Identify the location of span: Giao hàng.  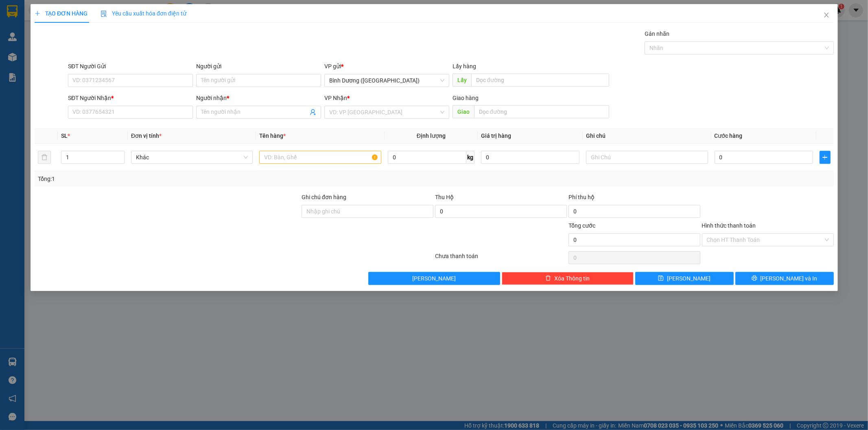
(465, 98).